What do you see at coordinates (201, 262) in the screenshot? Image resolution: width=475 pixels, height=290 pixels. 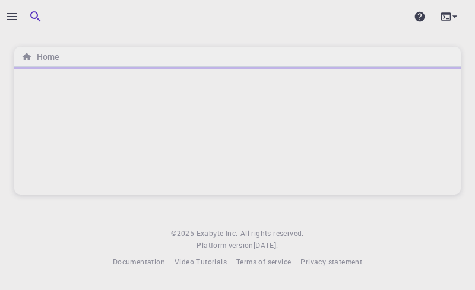 I see `a: Video Tutorials` at bounding box center [201, 262].